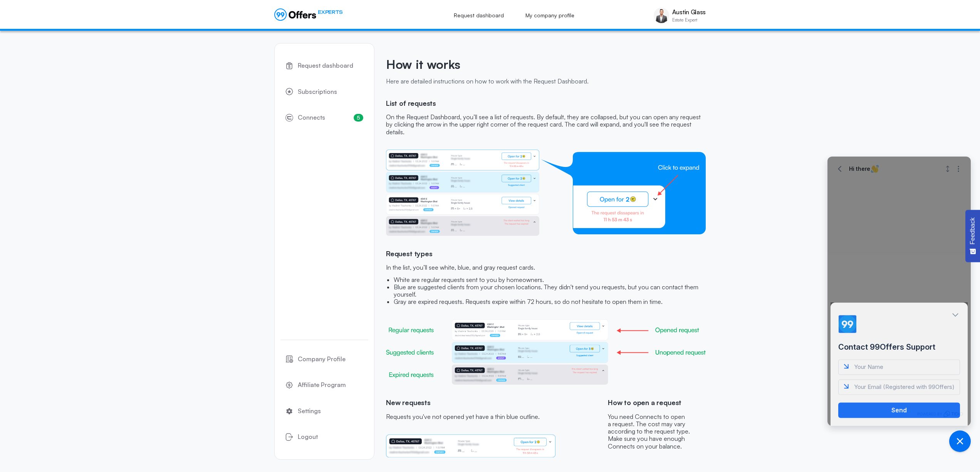 This screenshot has height=472, width=980. What do you see at coordinates (546, 107) in the screenshot?
I see `h2: List of requests` at bounding box center [546, 107].